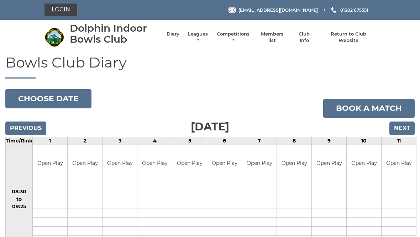 This screenshot has height=237, width=420. Describe the element at coordinates (369, 109) in the screenshot. I see `a: Book a match` at that location.